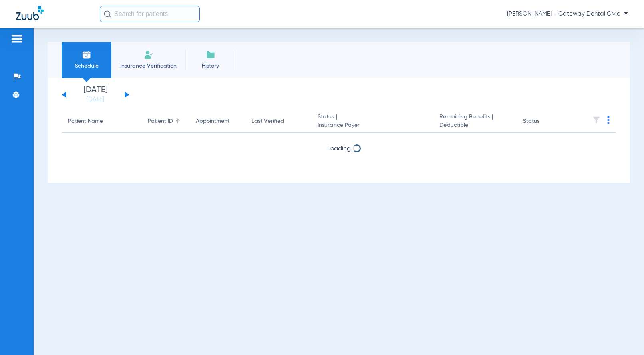 This screenshot has height=355, width=644. What do you see at coordinates (543, 122) in the screenshot?
I see `th: Status` at bounding box center [543, 122].